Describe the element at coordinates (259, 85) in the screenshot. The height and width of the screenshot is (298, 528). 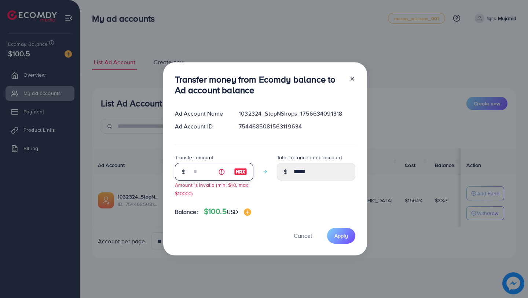
I see `h3: Transfer money from Ecomdy balance to Ad account balance` at that location.